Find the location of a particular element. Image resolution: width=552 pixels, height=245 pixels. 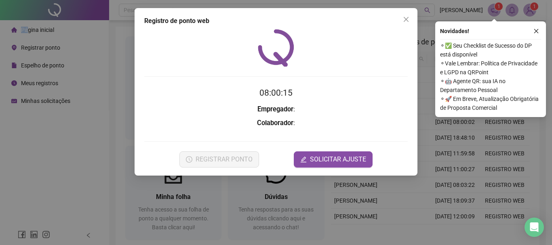

time: 08:00:15 is located at coordinates (276, 93).